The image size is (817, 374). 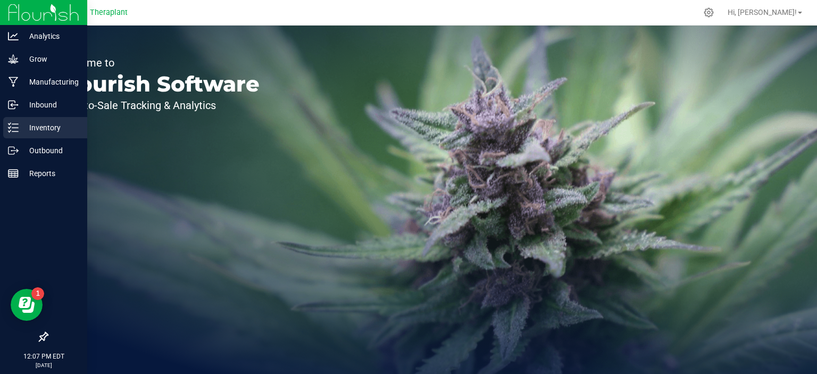 I want to click on inline-svg: Grow, so click(x=13, y=59).